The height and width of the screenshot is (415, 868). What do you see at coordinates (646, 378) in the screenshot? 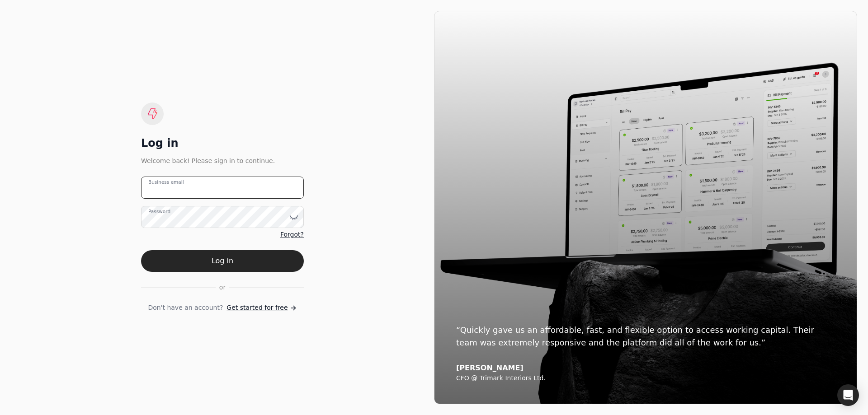
I see `div: CFO @ Trimark Interiors Ltd.` at bounding box center [646, 378].